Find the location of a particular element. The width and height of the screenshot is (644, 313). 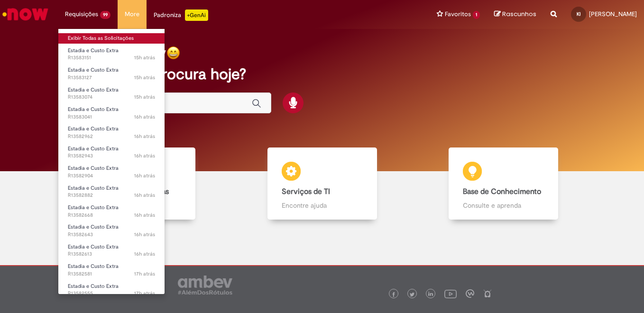

time: 30/09/2025 16:39:23 is located at coordinates (144, 176).